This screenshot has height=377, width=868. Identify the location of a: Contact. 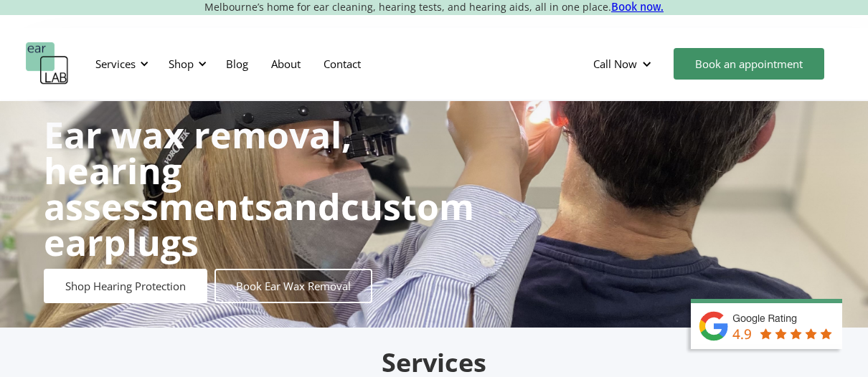
(342, 64).